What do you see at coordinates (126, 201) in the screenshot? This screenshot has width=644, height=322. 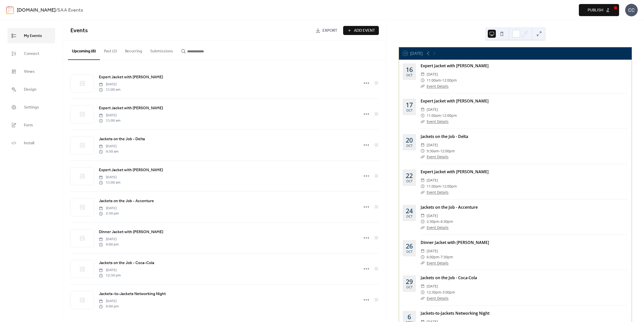 I see `span: Jackets on the Job - Accenture` at bounding box center [126, 201].